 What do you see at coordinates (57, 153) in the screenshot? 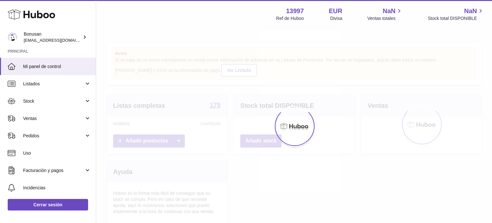
I see `span: Uso` at bounding box center [57, 153].